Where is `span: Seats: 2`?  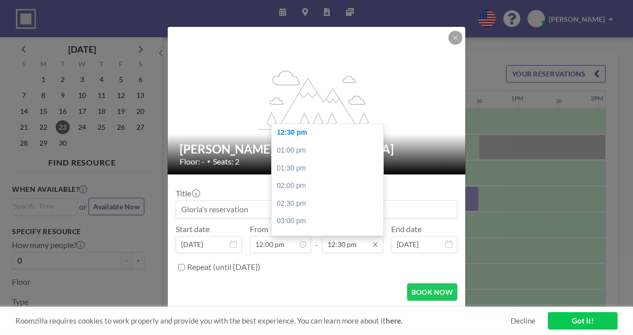 span: Seats: 2 is located at coordinates (226, 162).